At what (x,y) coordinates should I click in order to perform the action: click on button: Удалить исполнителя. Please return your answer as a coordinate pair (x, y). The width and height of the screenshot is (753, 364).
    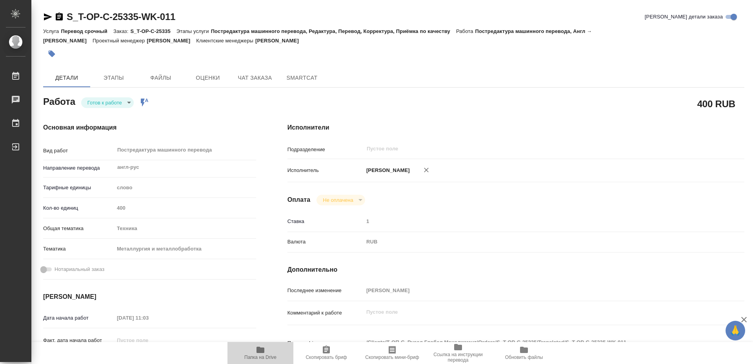
    Looking at the image, I should click on (426, 170).